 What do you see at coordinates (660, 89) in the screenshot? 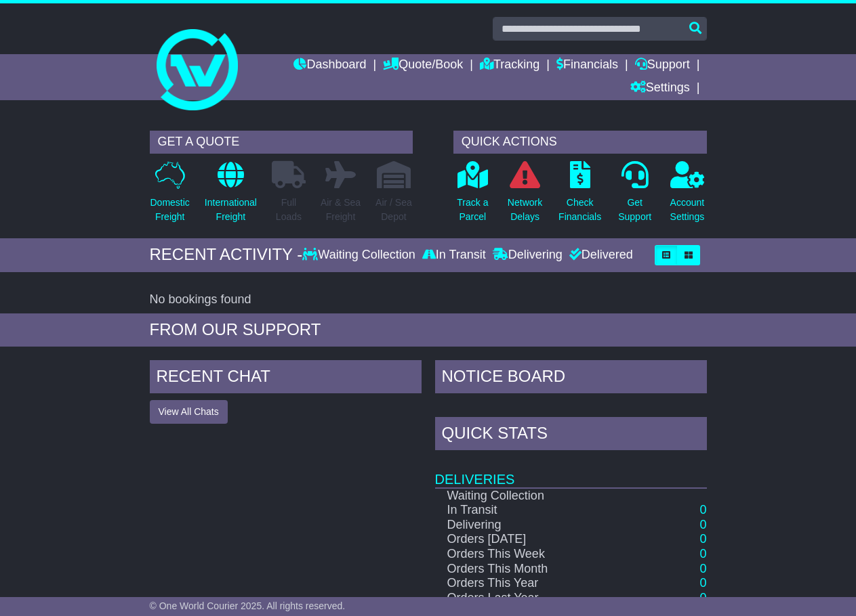
I see `a: Settings` at bounding box center [660, 89].